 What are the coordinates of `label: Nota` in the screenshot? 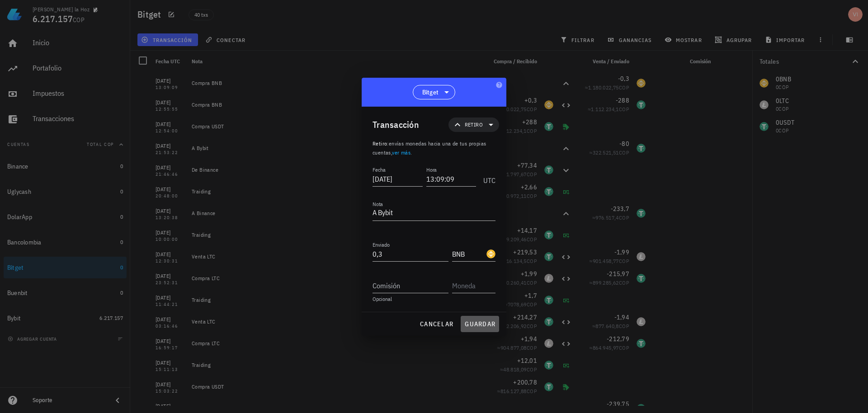 It's located at (378, 204).